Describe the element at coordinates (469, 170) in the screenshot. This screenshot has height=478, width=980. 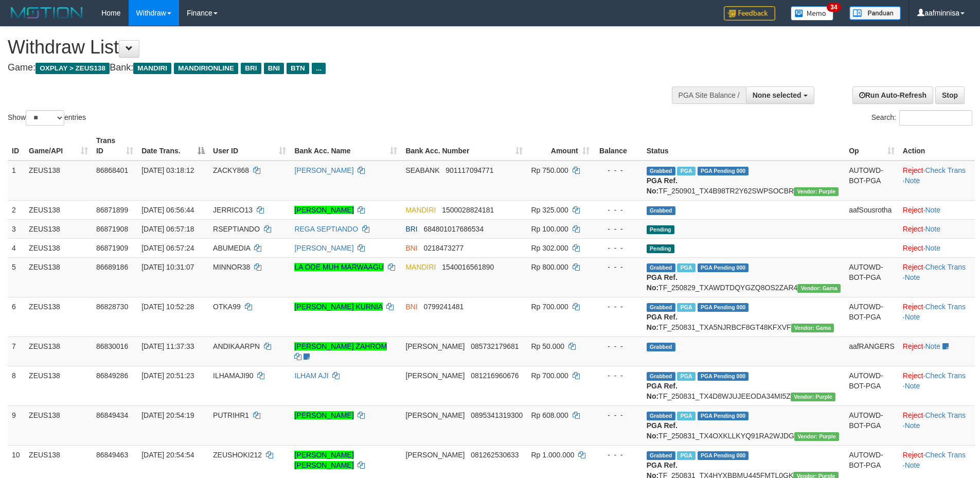
I see `span: Copy 901117094771 to clipboard` at that location.